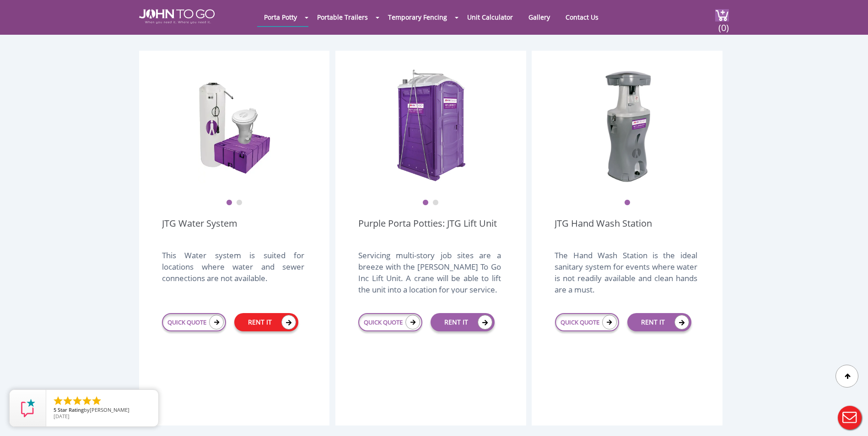 The width and height of the screenshot is (868, 436). Describe the element at coordinates (417, 17) in the screenshot. I see `a: Temporary Fencing` at that location.